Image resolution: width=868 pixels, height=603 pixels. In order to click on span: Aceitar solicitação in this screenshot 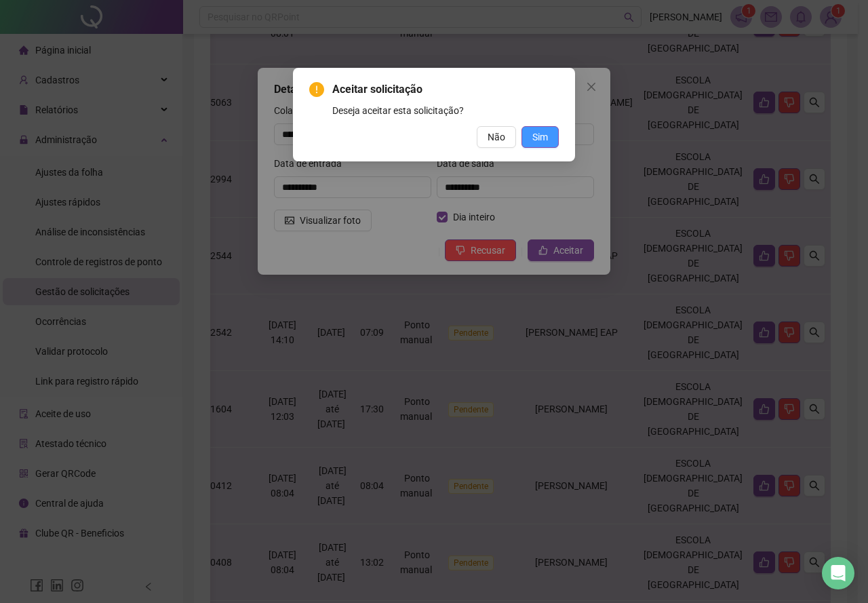, I will do `click(446, 89)`.